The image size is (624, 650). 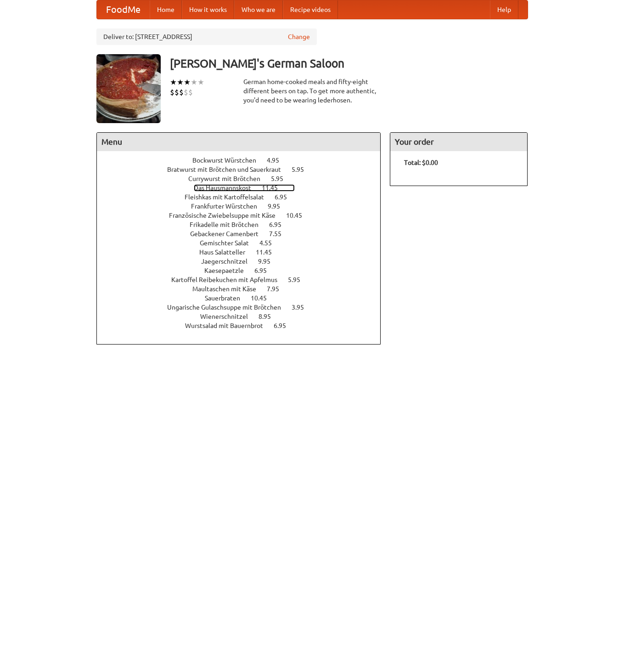 What do you see at coordinates (244, 298) in the screenshot?
I see `a: Sauerbraten 10.45` at bounding box center [244, 298].